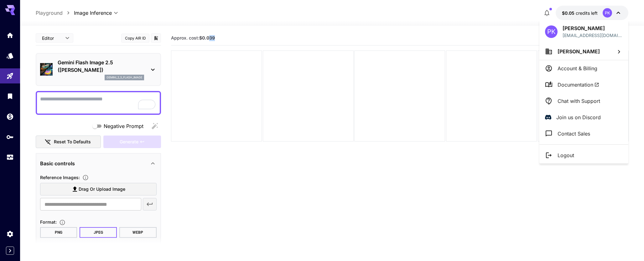 The image size is (644, 261). Describe the element at coordinates (579, 101) in the screenshot. I see `p: Chat with Support` at that location.